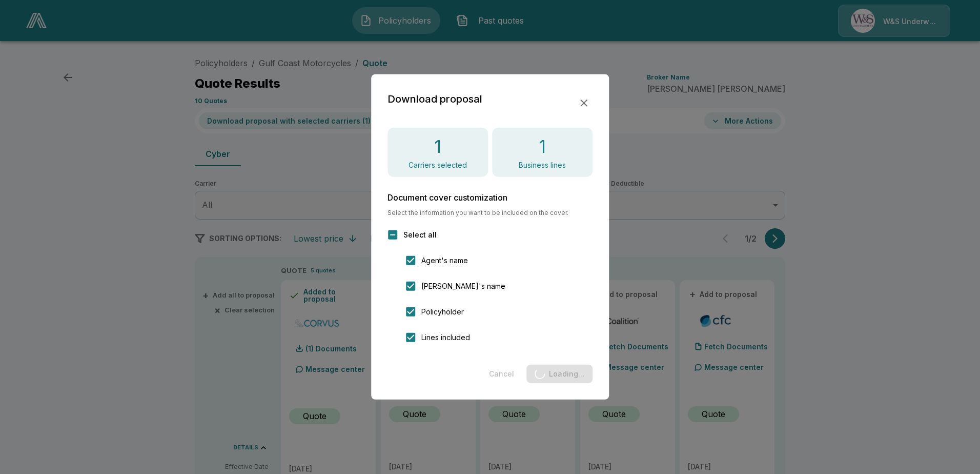 The image size is (980, 474). I want to click on h2: Download proposal, so click(435, 99).